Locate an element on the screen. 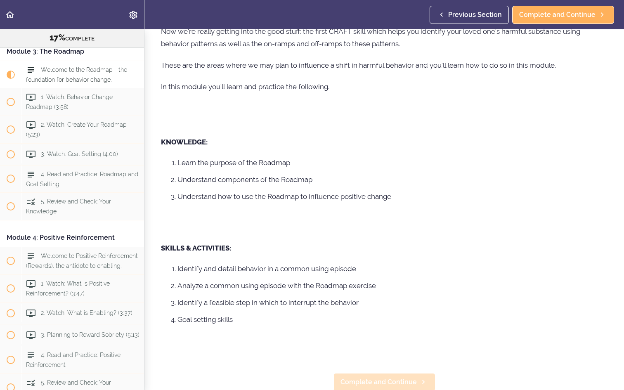 The image size is (624, 390). span: 1. Watch: What is Positive Reinforcement? (3:47) is located at coordinates (68, 288).